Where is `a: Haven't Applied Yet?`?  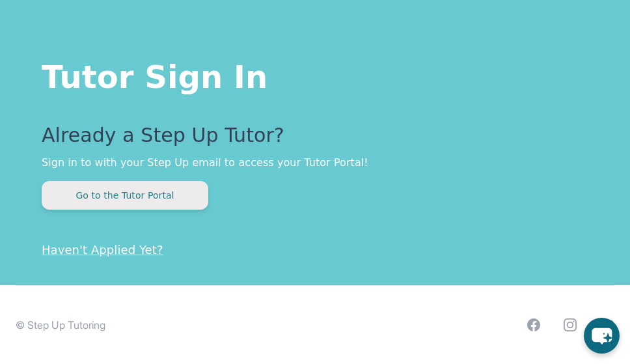 a: Haven't Applied Yet? is located at coordinates (102, 249).